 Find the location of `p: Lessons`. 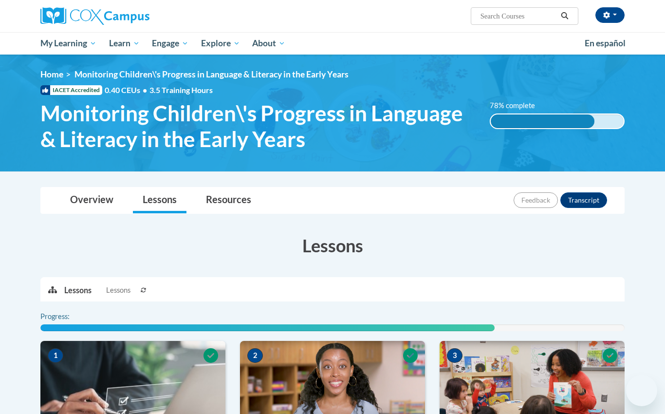

p: Lessons is located at coordinates (78, 290).